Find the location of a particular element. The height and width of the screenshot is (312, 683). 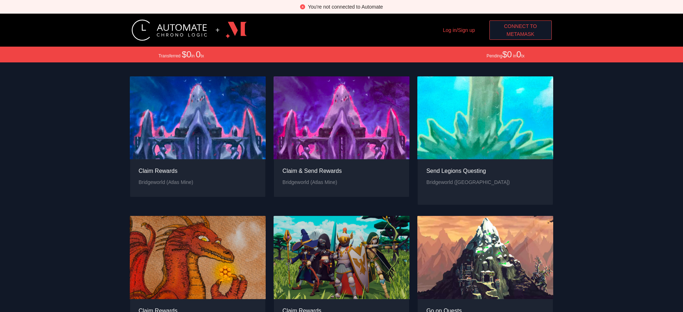

a: Log in/Sign up is located at coordinates (459, 30).